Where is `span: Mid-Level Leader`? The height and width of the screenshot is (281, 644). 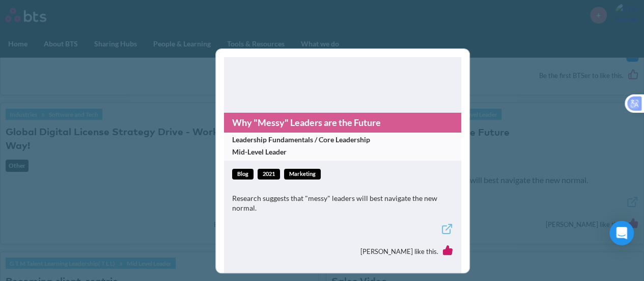 span: Mid-Level Leader is located at coordinates (342, 152).